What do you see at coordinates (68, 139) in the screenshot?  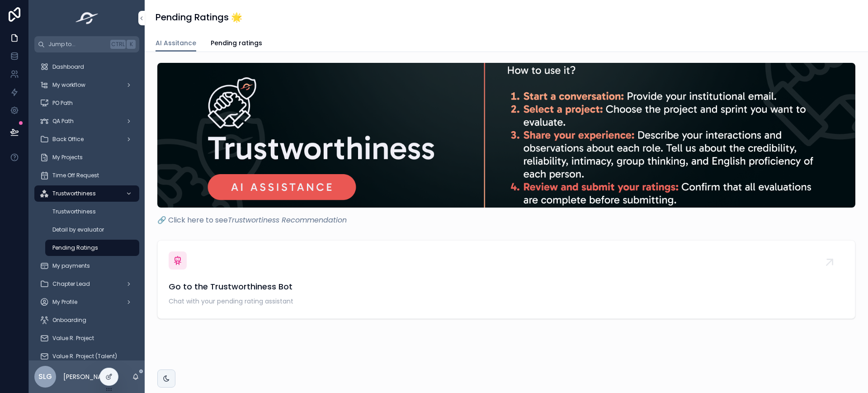 I see `span: Back Office` at bounding box center [68, 139].